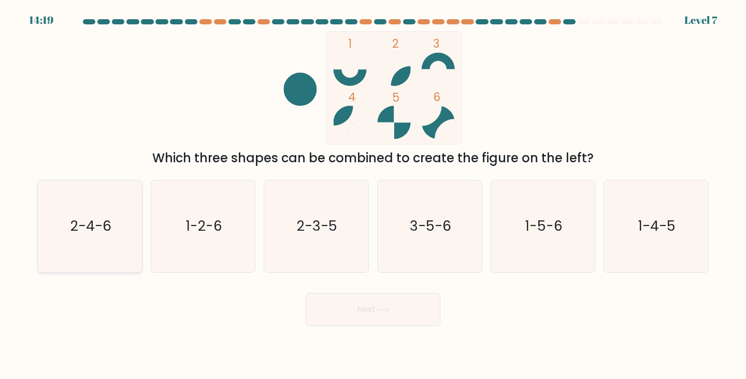 This screenshot has height=379, width=746. What do you see at coordinates (373, 158) in the screenshot?
I see `div: Which three shapes can be combined to create the figure on the left?` at bounding box center [373, 158].